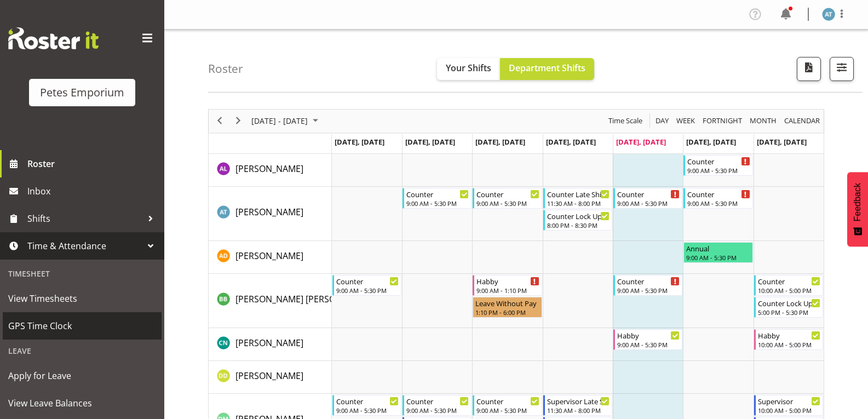 The height and width of the screenshot is (419, 868). Describe the element at coordinates (437, 406) in the screenshot. I see `div: David McAuley"s event - Counter Begin From Tuesday, August 19, 2025 at 9:00:00 AM GMT+12:00 Ends ...` at that location.